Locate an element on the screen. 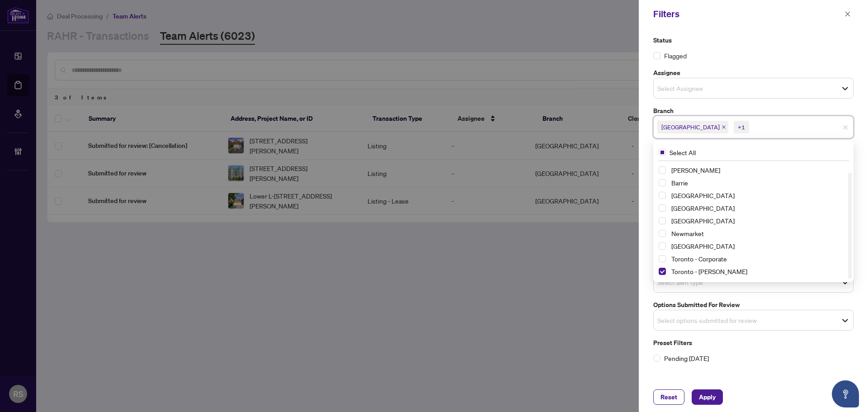 The image size is (868, 412). div: Filters is located at coordinates (748, 14).